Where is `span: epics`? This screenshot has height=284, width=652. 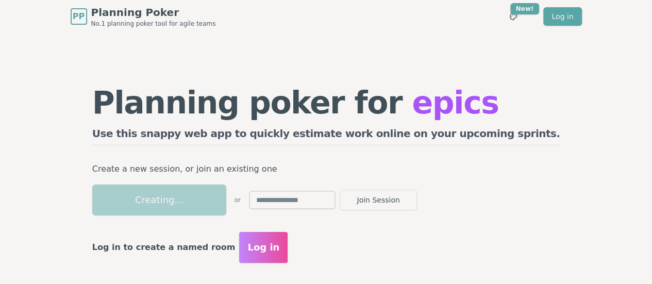
span: epics is located at coordinates (455, 103).